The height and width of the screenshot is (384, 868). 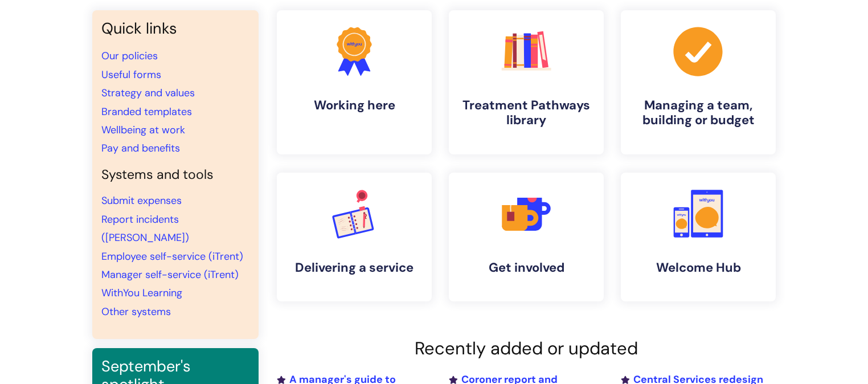 I want to click on a: Useful forms, so click(x=131, y=75).